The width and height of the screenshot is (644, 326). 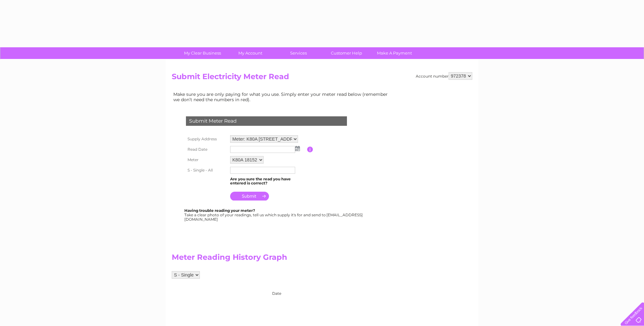 I want to click on div: Account number, so click(x=444, y=76).